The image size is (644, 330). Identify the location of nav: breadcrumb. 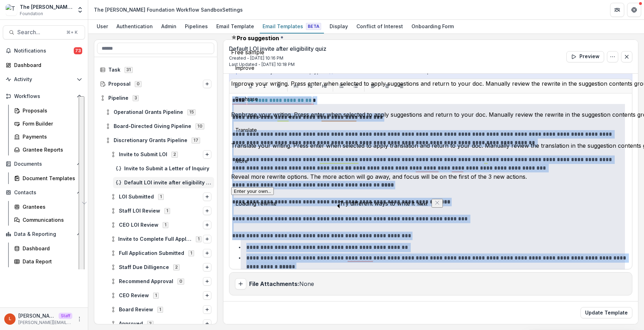
(168, 9).